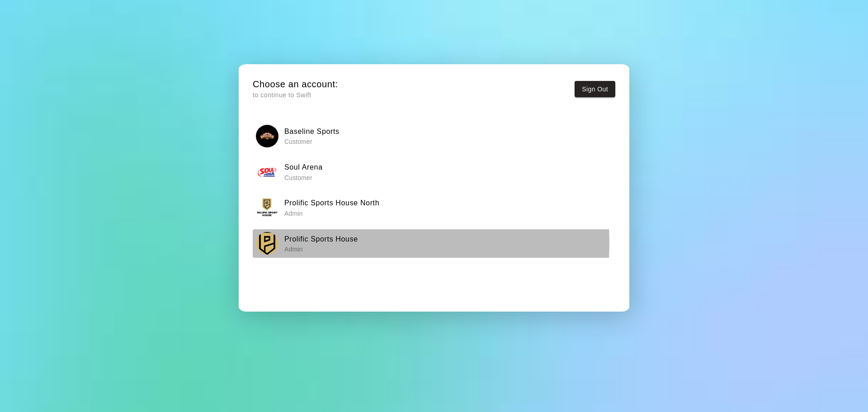 The width and height of the screenshot is (868, 412). I want to click on h6: Baseline Sports, so click(312, 132).